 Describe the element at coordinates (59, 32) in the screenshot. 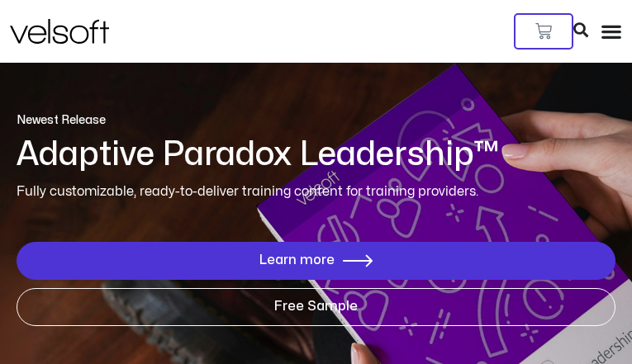

I see `img: Velsoft Training Materials` at that location.